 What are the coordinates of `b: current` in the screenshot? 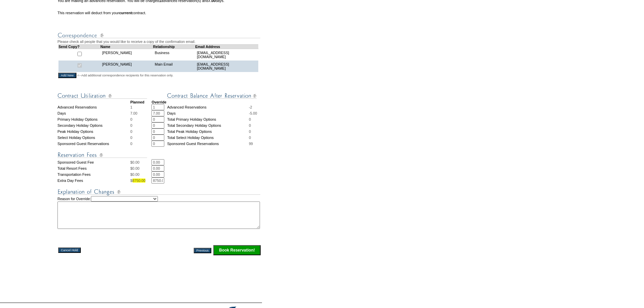 It's located at (126, 13).